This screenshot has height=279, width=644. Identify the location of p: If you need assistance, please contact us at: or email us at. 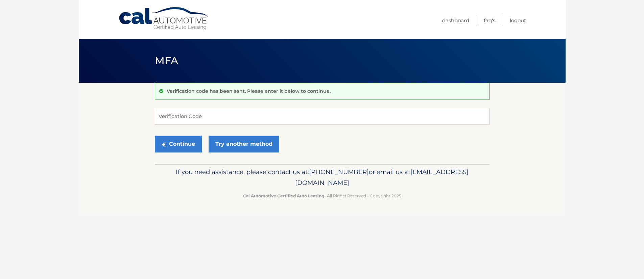
(322, 177).